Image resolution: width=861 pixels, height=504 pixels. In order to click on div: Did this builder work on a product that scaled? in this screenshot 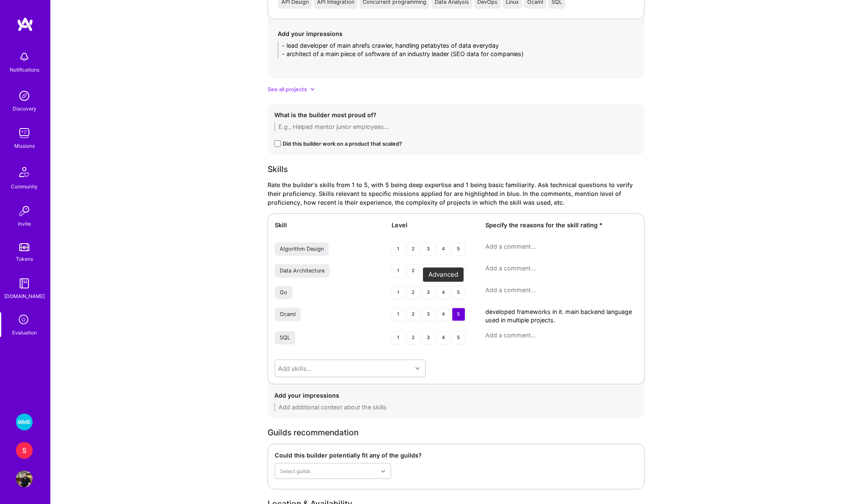, I will do `click(342, 143)`.